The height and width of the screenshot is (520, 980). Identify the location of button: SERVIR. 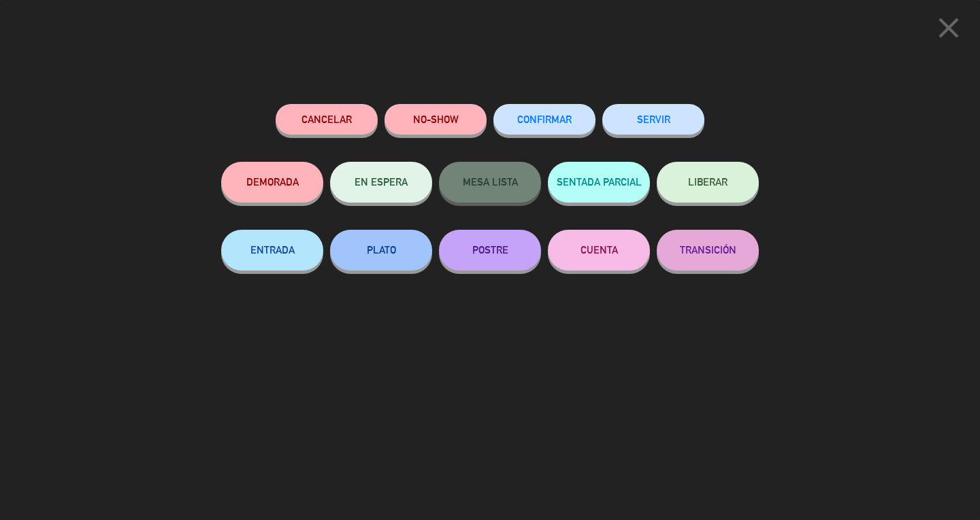
(653, 119).